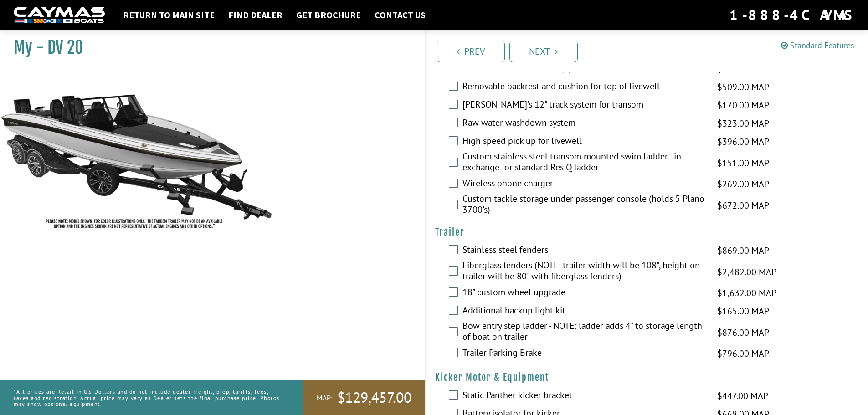 The image size is (868, 415). Describe the element at coordinates (743, 163) in the screenshot. I see `span: $151.00 MAP` at that location.